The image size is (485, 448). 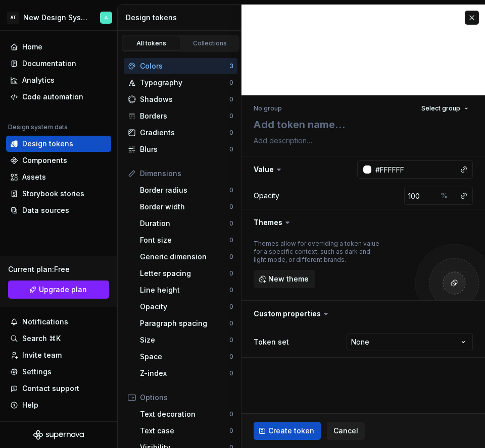 I want to click on a: Border width0, so click(x=186, y=207).